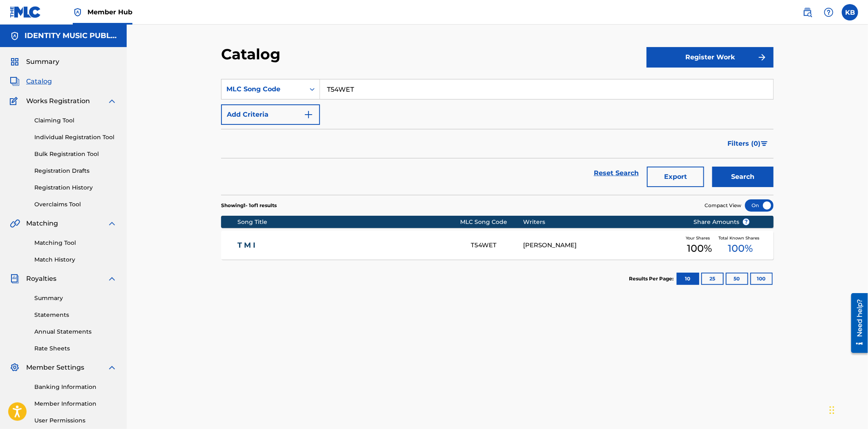 Image resolution: width=868 pixels, height=429 pixels. Describe the element at coordinates (721, 222) in the screenshot. I see `span: Share Amounts` at that location.